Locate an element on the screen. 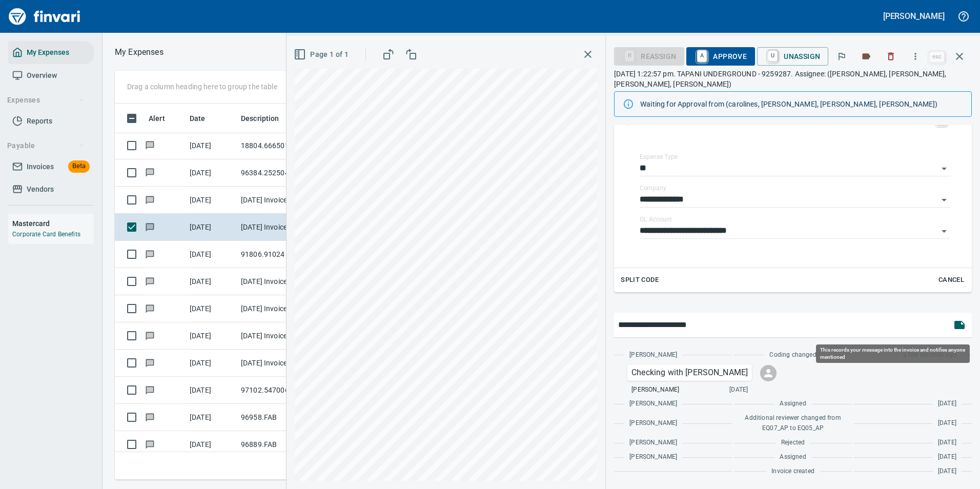 The width and height of the screenshot is (980, 489). span: Vendors is located at coordinates (40, 189).